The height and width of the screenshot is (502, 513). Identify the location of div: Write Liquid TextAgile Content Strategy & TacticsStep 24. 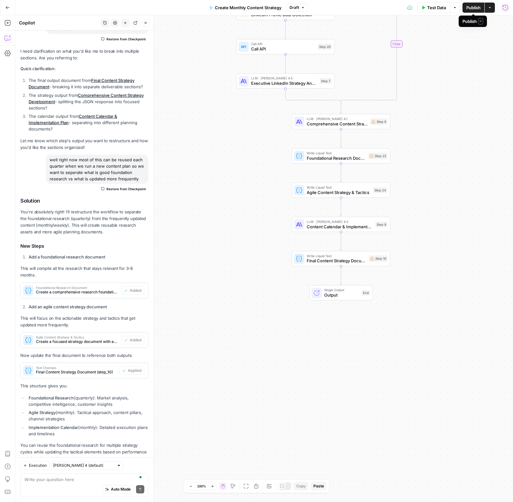
(341, 190).